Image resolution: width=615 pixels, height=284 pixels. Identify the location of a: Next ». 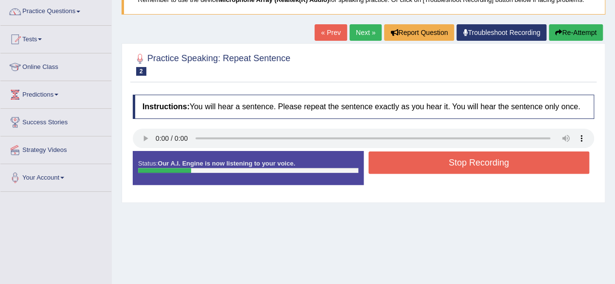
(365, 33).